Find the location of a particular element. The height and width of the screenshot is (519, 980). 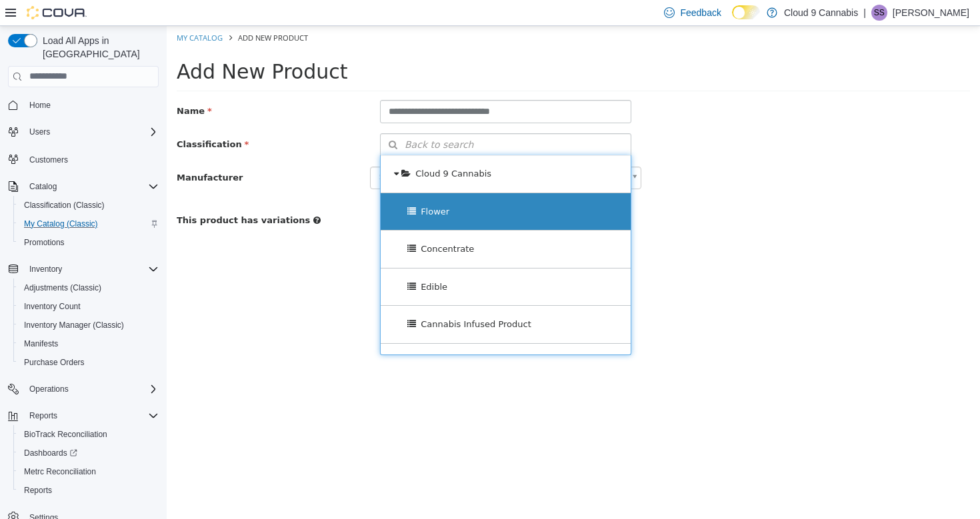

a: Select Manufacturer is located at coordinates (339, 152).